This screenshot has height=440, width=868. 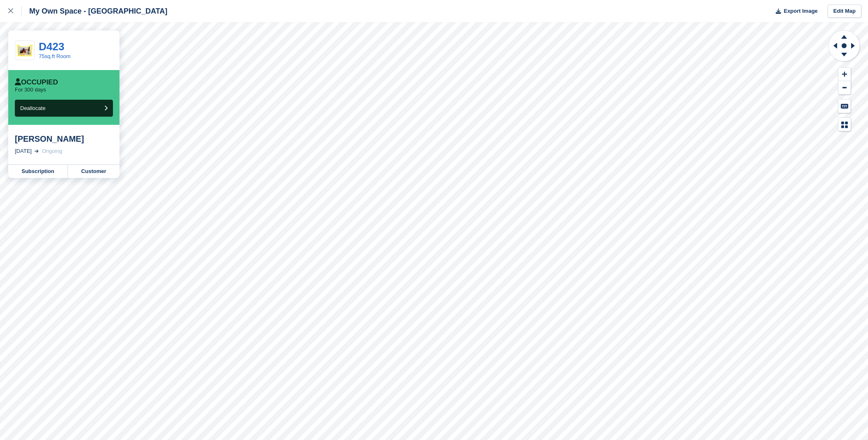 I want to click on div: Ongoing, so click(x=52, y=151).